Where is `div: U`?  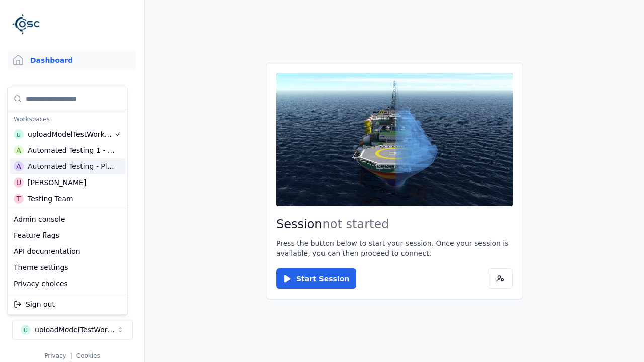
div: U is located at coordinates (19, 182).